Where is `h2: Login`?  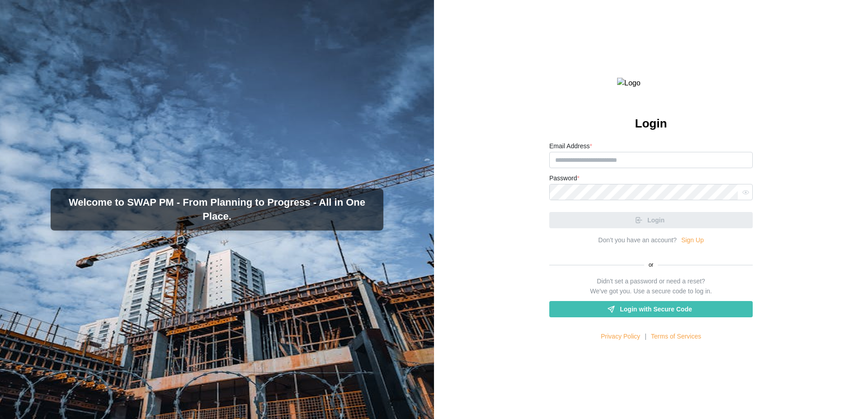
h2: Login is located at coordinates (651, 124).